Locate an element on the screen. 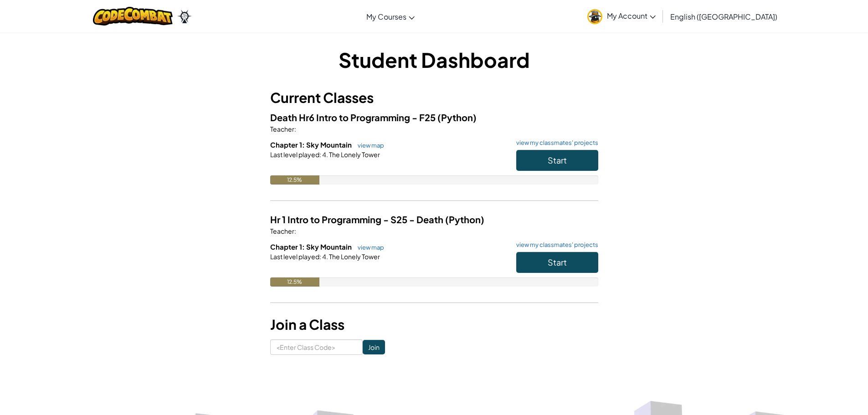 The width and height of the screenshot is (868, 415). h3: Join a Class is located at coordinates (434, 324).